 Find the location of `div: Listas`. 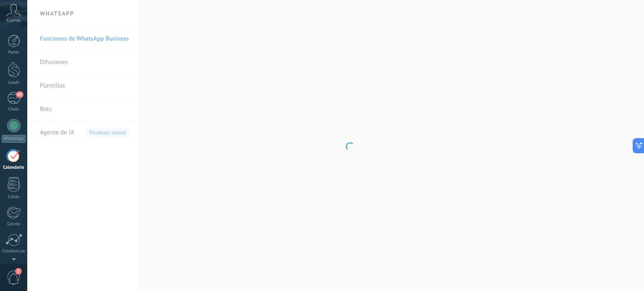

div: Listas is located at coordinates (14, 197).